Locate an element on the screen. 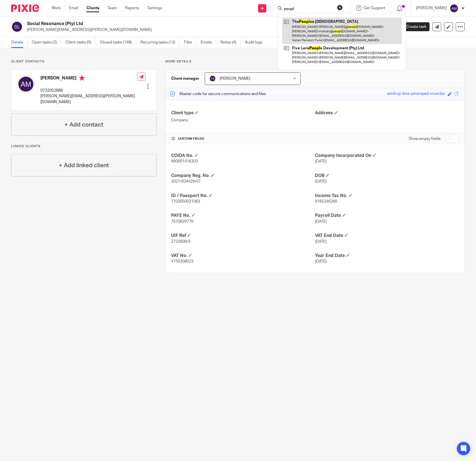 The width and height of the screenshot is (476, 461). h4: ID / Passport No. is located at coordinates (243, 196).